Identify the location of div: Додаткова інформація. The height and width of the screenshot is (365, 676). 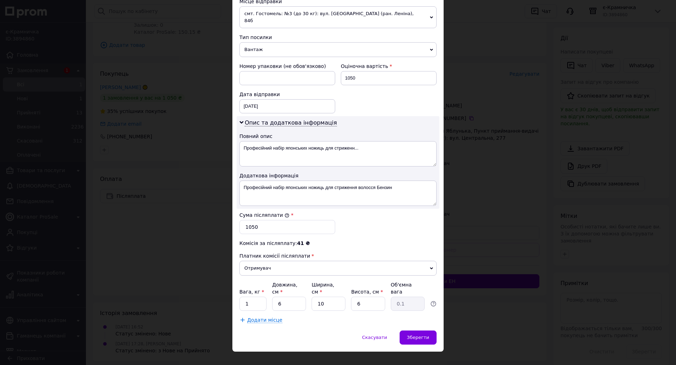
(338, 176).